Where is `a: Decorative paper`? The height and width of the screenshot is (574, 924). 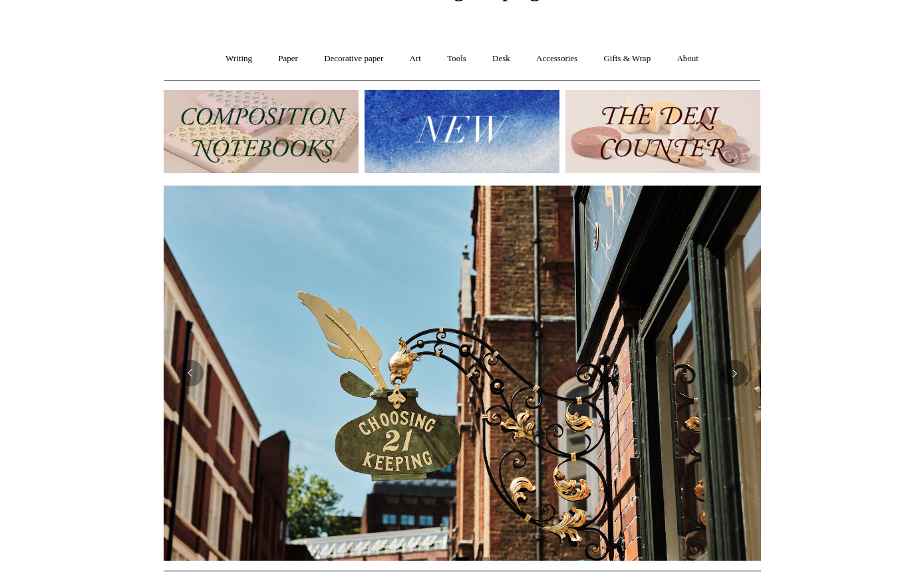 a: Decorative paper is located at coordinates (353, 59).